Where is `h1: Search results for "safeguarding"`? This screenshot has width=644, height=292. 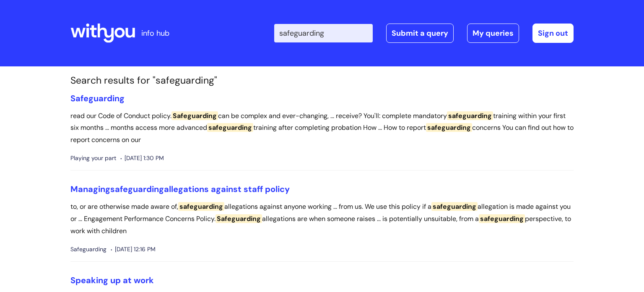
h1: Search results for "safeguarding" is located at coordinates (322, 81).